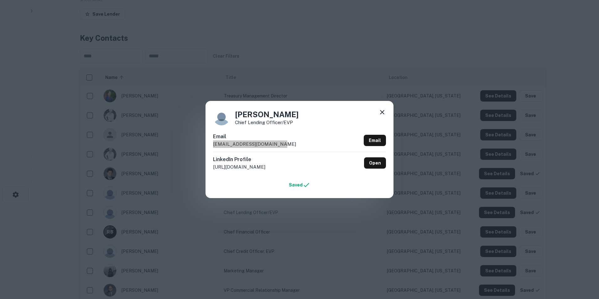 The width and height of the screenshot is (599, 299). I want to click on p: Chief Lending Officer/EVP, so click(267, 122).